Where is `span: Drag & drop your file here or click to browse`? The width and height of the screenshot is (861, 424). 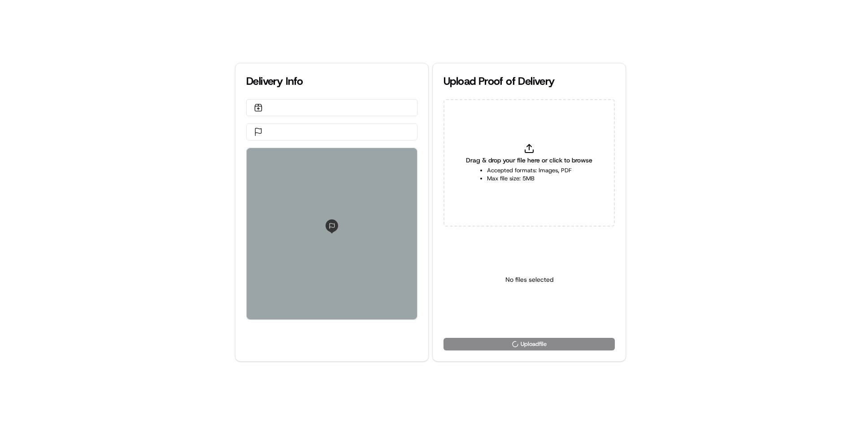 span: Drag & drop your file here or click to browse is located at coordinates (529, 160).